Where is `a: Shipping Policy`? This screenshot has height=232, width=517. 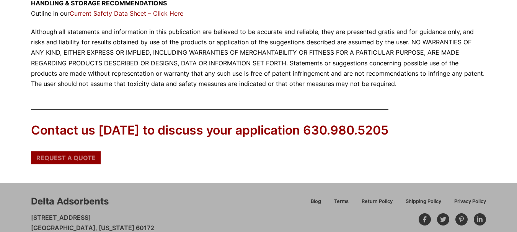
a: Shipping Policy is located at coordinates (423, 204).